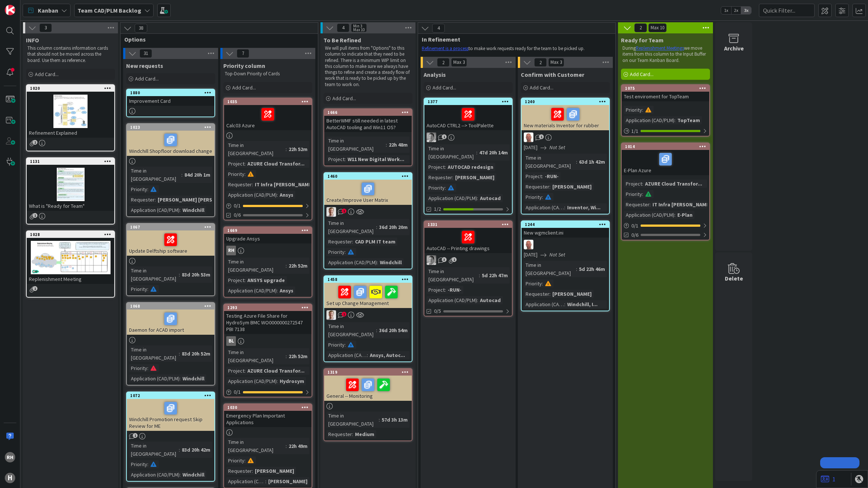 The width and height of the screenshot is (868, 488). What do you see at coordinates (444, 260) in the screenshot?
I see `span: 3` at bounding box center [444, 260].